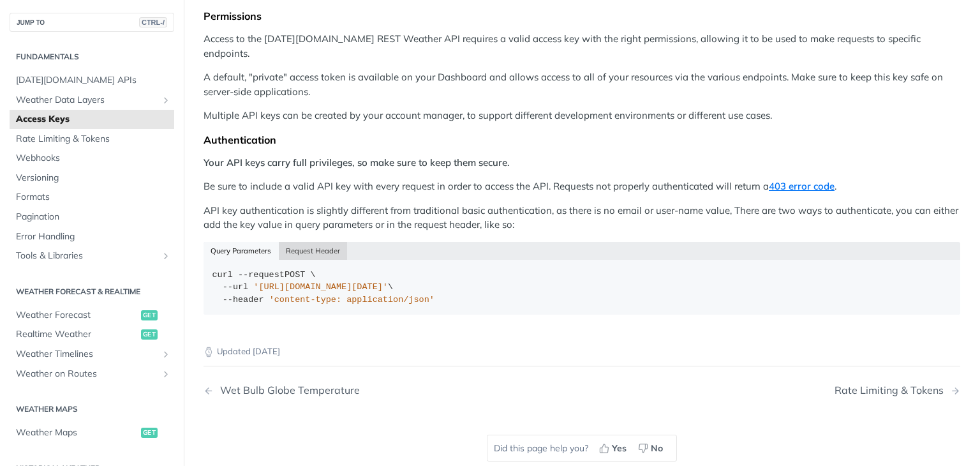  Describe the element at coordinates (92, 236) in the screenshot. I see `a: Error Handling` at that location.